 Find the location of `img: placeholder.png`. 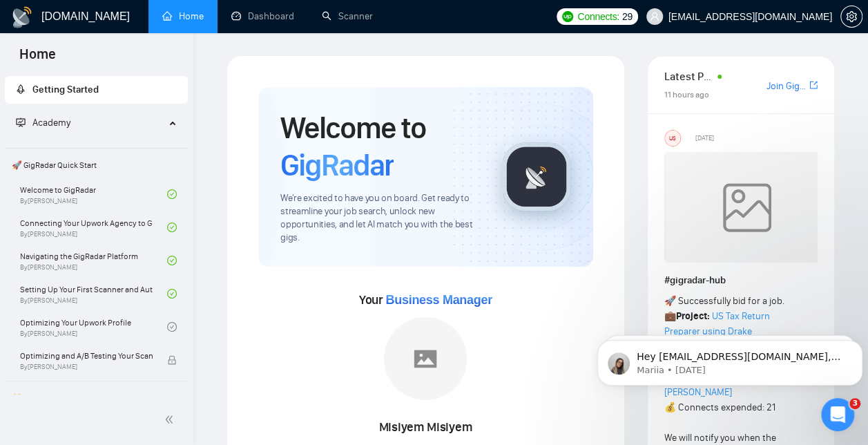

img: placeholder.png is located at coordinates (425, 358).